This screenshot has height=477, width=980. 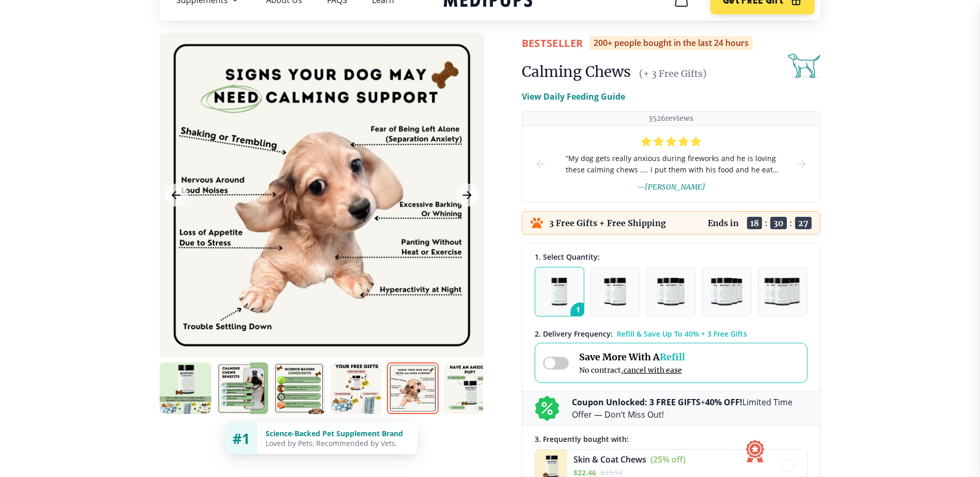 What do you see at coordinates (779, 223) in the screenshot?
I see `span: 30` at bounding box center [779, 223].